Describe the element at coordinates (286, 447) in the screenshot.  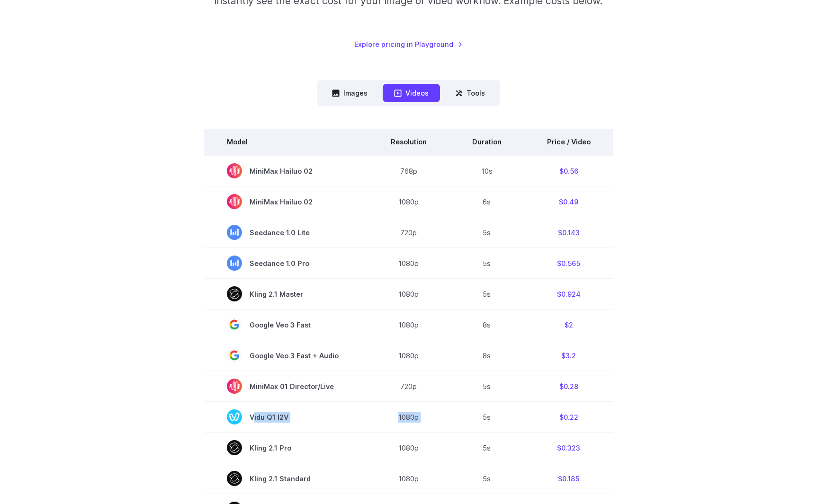
I see `span: Kling 2.1 Pro` at that location.